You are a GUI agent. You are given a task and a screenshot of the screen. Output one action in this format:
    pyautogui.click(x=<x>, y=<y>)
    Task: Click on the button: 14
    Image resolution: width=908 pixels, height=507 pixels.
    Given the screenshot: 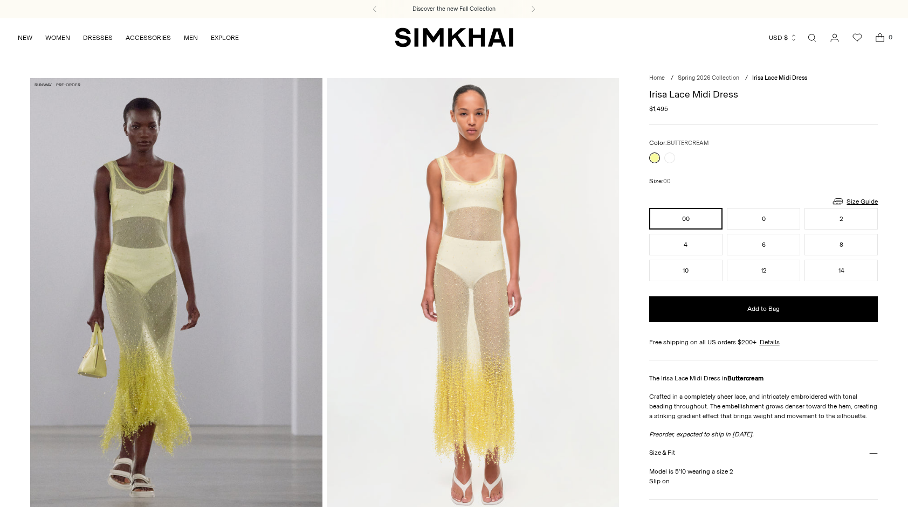 What is the action you would take?
    pyautogui.click(x=841, y=271)
    